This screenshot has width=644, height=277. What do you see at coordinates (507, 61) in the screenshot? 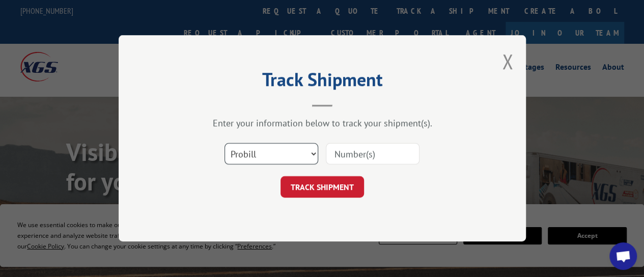
I see `button: Close modal` at bounding box center [507, 61].